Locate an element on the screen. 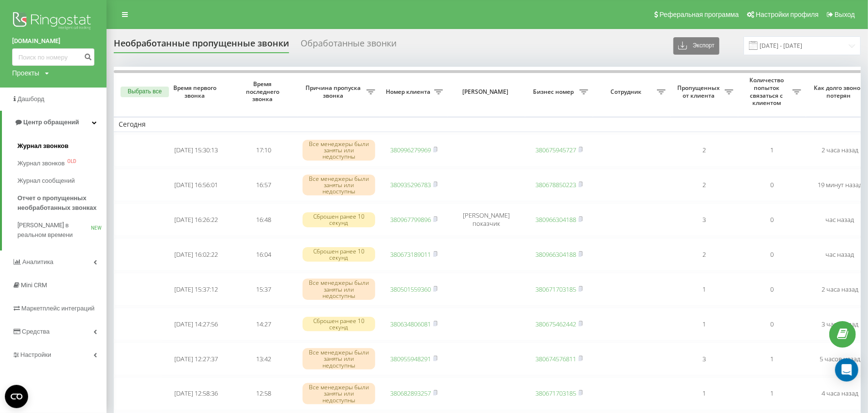  td: 16:04 is located at coordinates (264, 255).